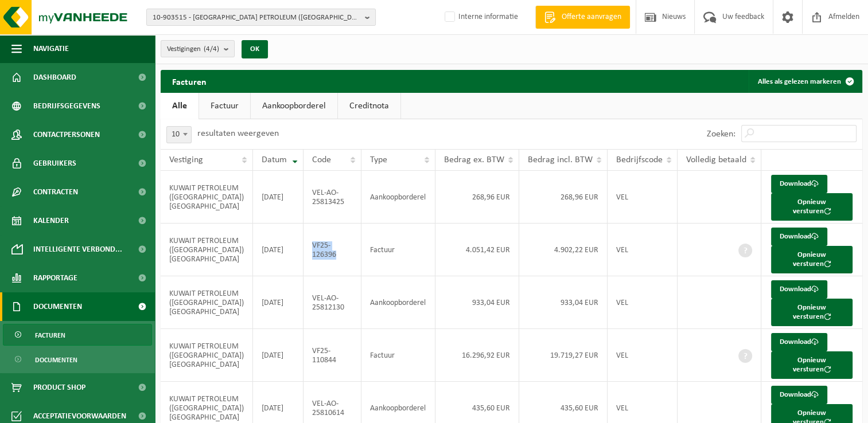 The height and width of the screenshot is (423, 868). What do you see at coordinates (639, 160) in the screenshot?
I see `span: Bedrijfscode` at bounding box center [639, 160].